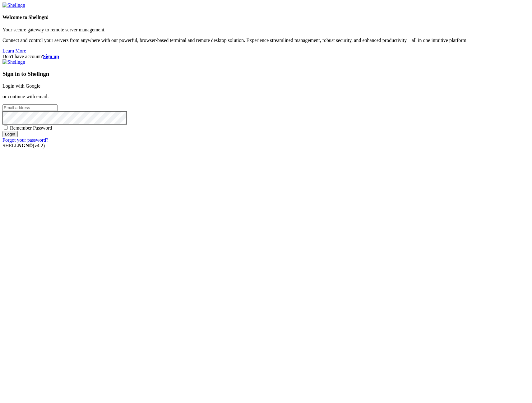 The width and height of the screenshot is (532, 403). What do you see at coordinates (10, 134) in the screenshot?
I see `input: Login` at bounding box center [10, 134].